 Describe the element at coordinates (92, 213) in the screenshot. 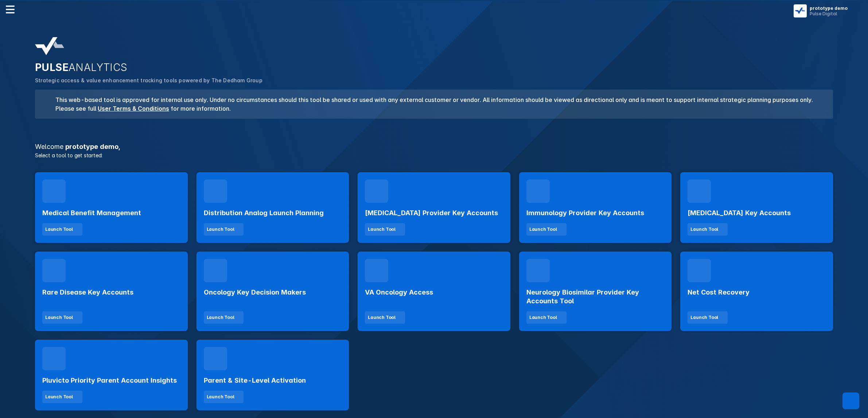

I see `h2: Medical Benefit Management` at that location.